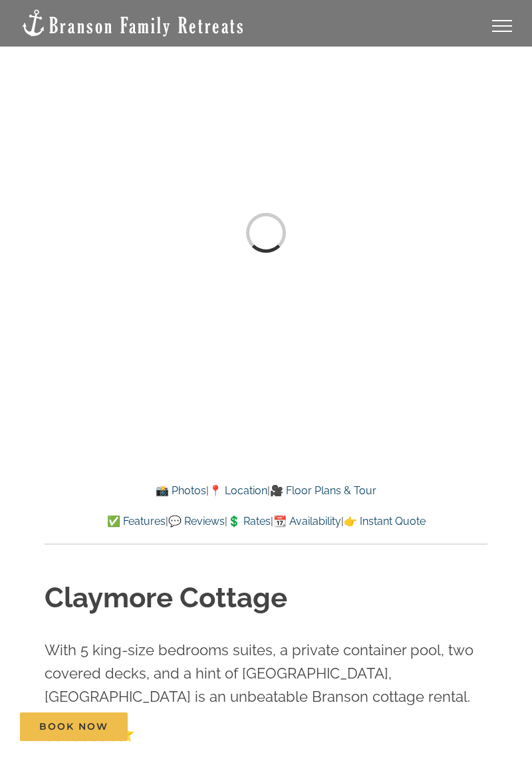 Image resolution: width=532 pixels, height=761 pixels. Describe the element at coordinates (248, 521) in the screenshot. I see `a: 💲 Rates` at that location.